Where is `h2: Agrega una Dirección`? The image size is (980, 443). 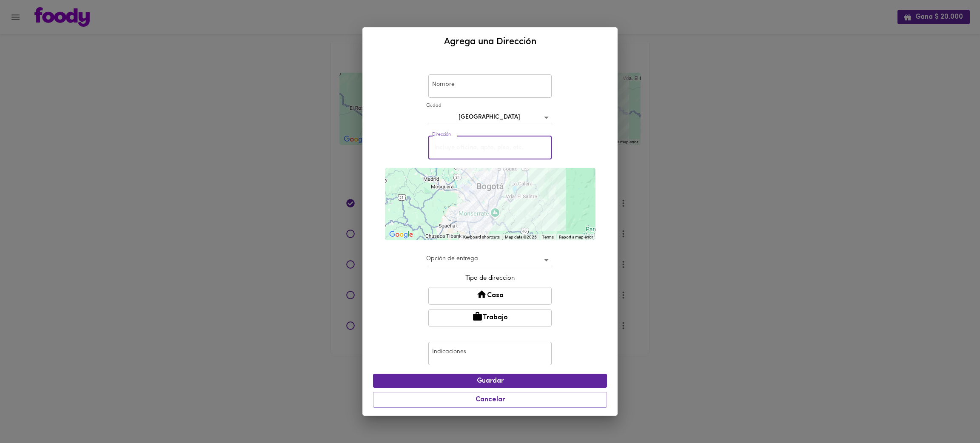 h2: Agrega una Dirección is located at coordinates (490, 41).